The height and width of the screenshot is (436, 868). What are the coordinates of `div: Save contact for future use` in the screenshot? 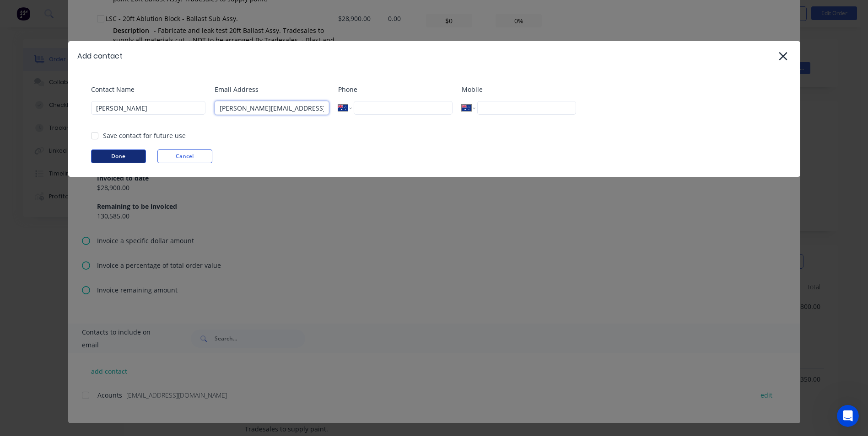 It's located at (144, 135).